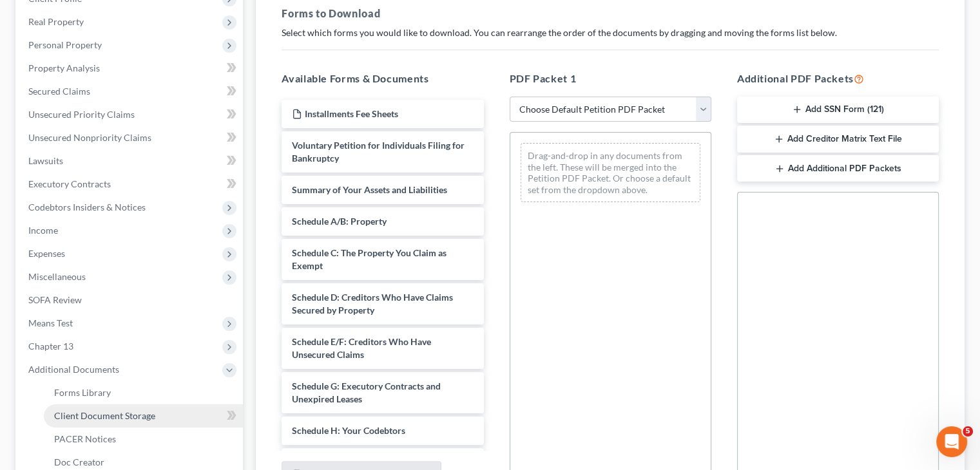 The height and width of the screenshot is (470, 980). Describe the element at coordinates (348, 430) in the screenshot. I see `span: Schedule H: Your Codebtors` at that location.